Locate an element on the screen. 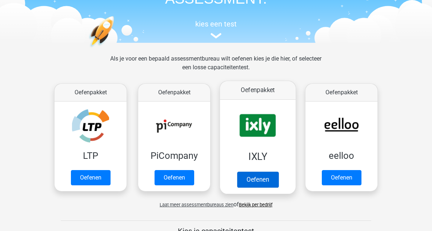 This screenshot has width=432, height=231. div: of is located at coordinates (216, 202).